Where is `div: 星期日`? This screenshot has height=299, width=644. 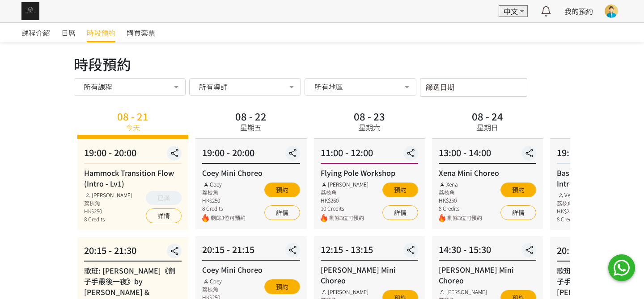 div: 星期日 is located at coordinates (488, 127).